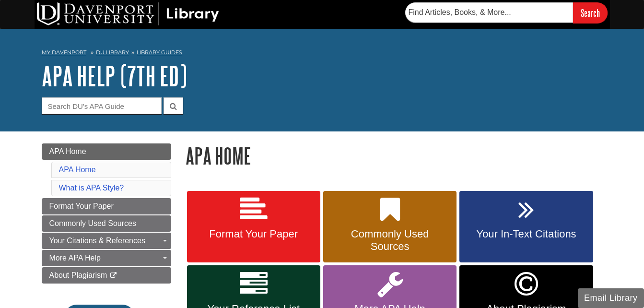  Describe the element at coordinates (394, 155) in the screenshot. I see `h1: APA Home` at that location.